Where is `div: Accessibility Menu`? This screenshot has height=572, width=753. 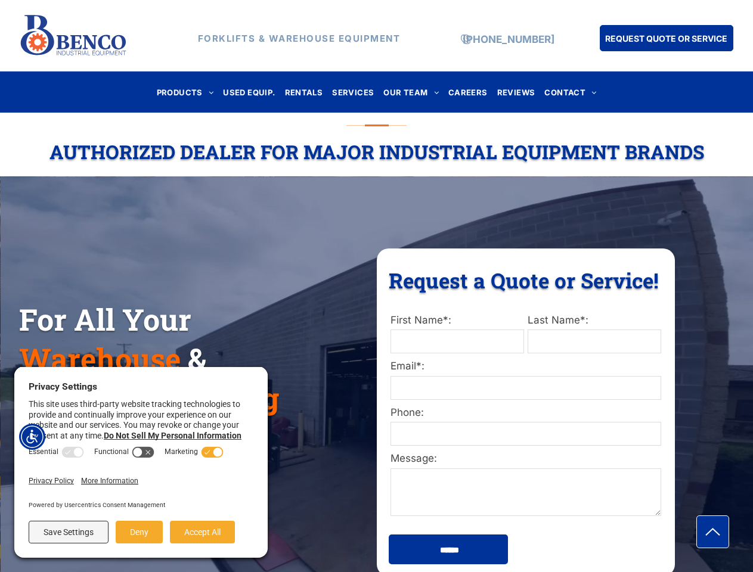 div: Accessibility Menu is located at coordinates (32, 437).